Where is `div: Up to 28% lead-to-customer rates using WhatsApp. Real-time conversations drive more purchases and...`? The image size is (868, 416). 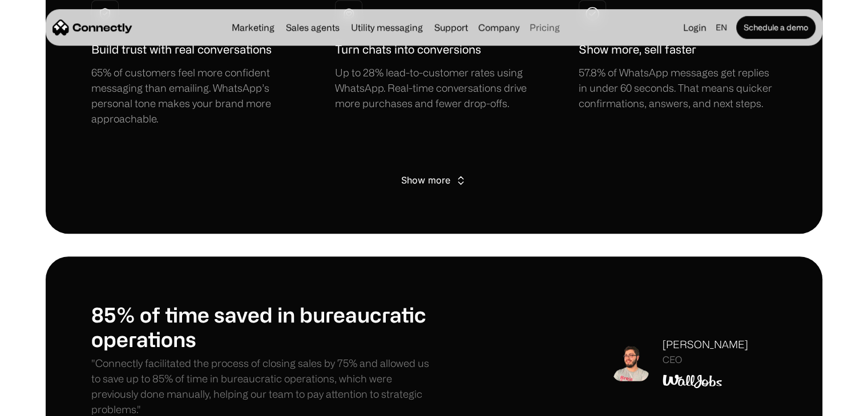
div: Up to 28% lead-to-customer rates using WhatsApp. Real-time conversations drive more purchases and... is located at coordinates (434, 88).